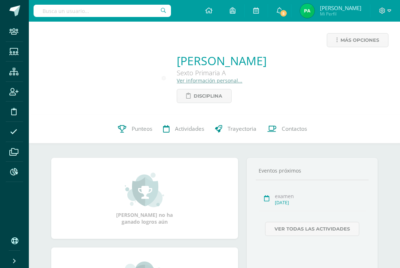 The image size is (400, 268). What do you see at coordinates (357, 40) in the screenshot?
I see `a: Más opciones` at bounding box center [357, 40].